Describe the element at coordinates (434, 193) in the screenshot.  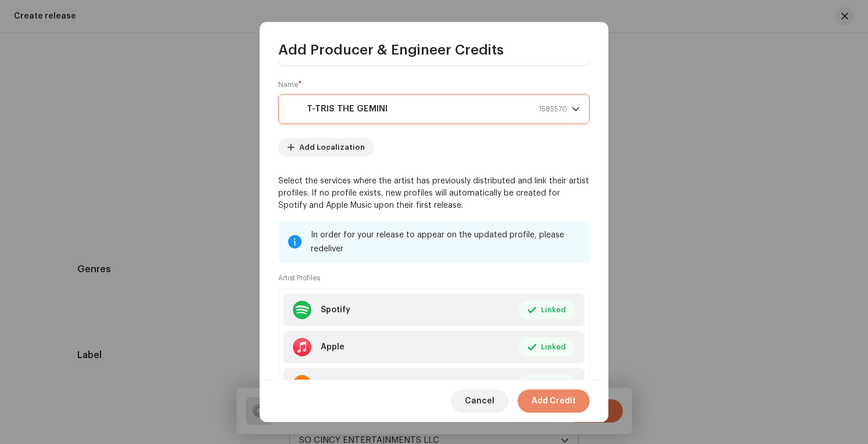
I see `p: Select the services where the artist has previously distributed and link their artist profiles. I...` at that location.